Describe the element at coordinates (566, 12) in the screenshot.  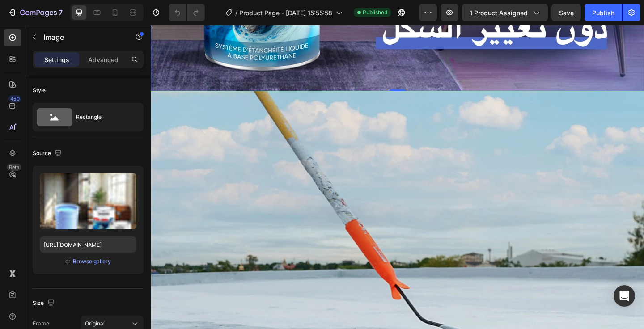
I see `span: Save` at that location.